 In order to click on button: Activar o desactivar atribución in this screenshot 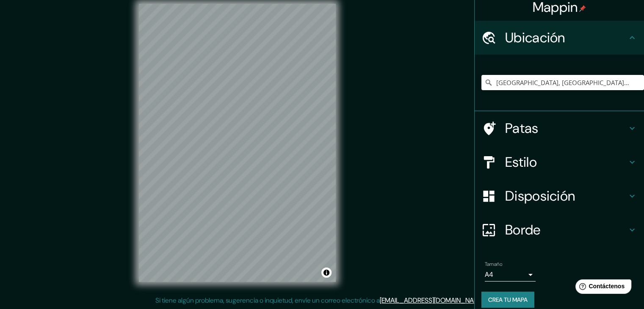, I will do `click(326, 273)`.